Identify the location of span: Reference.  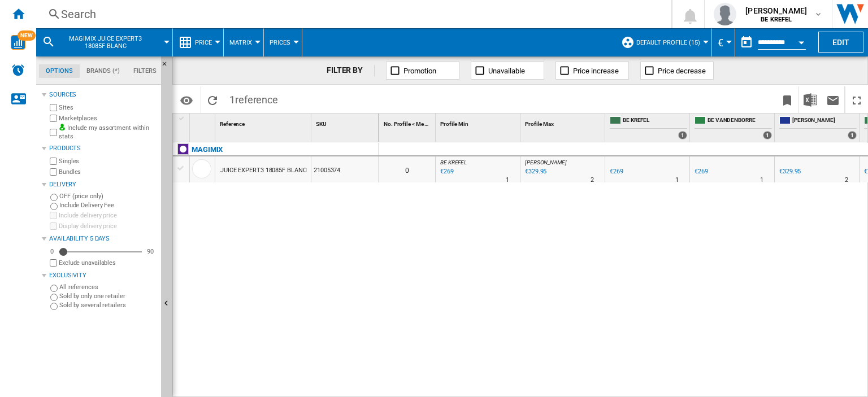
(233, 124).